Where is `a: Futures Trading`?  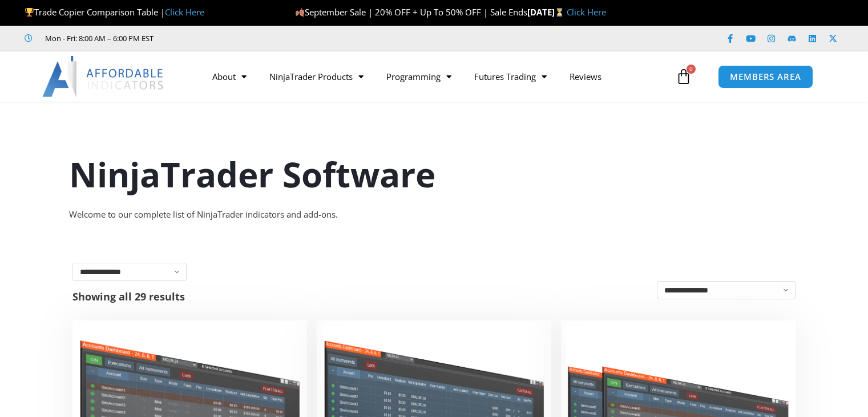 a: Futures Trading is located at coordinates (510, 76).